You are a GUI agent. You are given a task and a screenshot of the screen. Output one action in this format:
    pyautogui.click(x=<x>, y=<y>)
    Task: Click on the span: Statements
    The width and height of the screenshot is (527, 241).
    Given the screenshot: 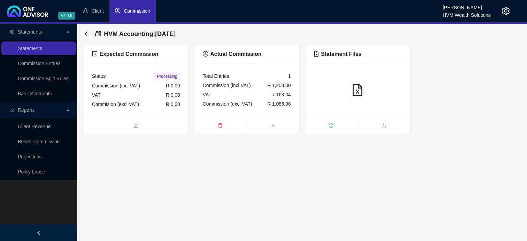 What is the action you would take?
    pyautogui.click(x=30, y=32)
    